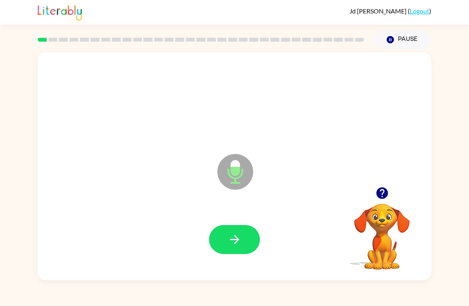  What do you see at coordinates (402, 40) in the screenshot?
I see `button: Pause` at bounding box center [402, 40].